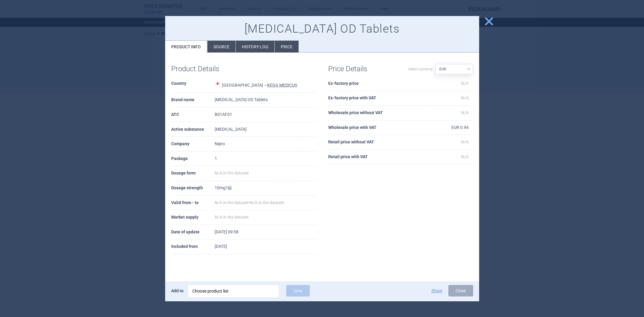 The image size is (644, 317). What do you see at coordinates (207, 69) in the screenshot?
I see `h1: Product Details` at bounding box center [207, 69].